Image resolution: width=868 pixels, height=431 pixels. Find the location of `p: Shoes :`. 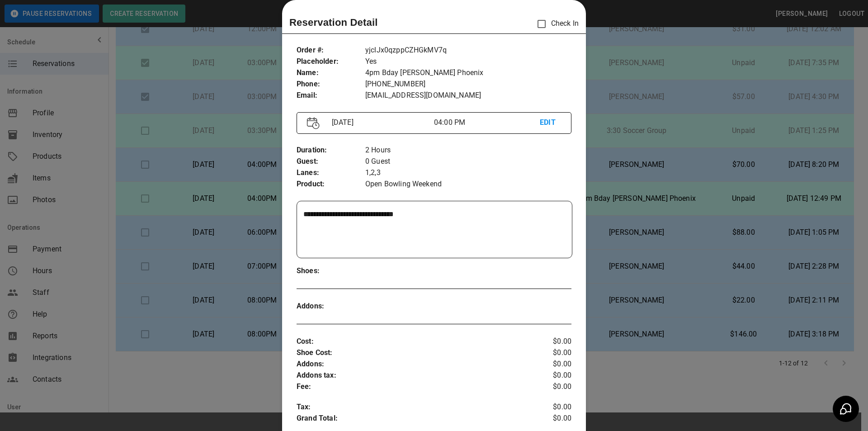

p: Shoes : is located at coordinates (331, 271).